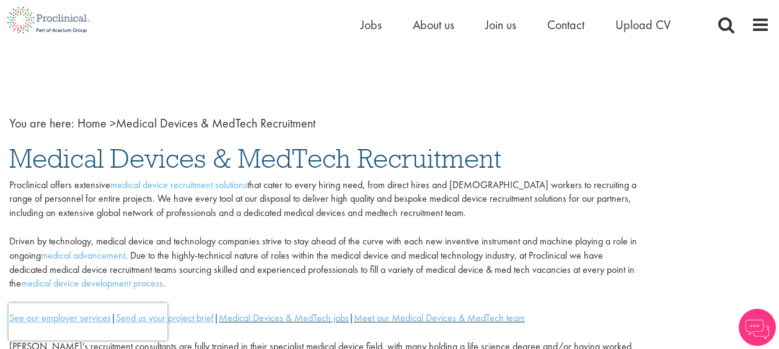 Image resolution: width=779 pixels, height=349 pixels. I want to click on a: Meet our Medical Devices & MedTech team, so click(439, 318).